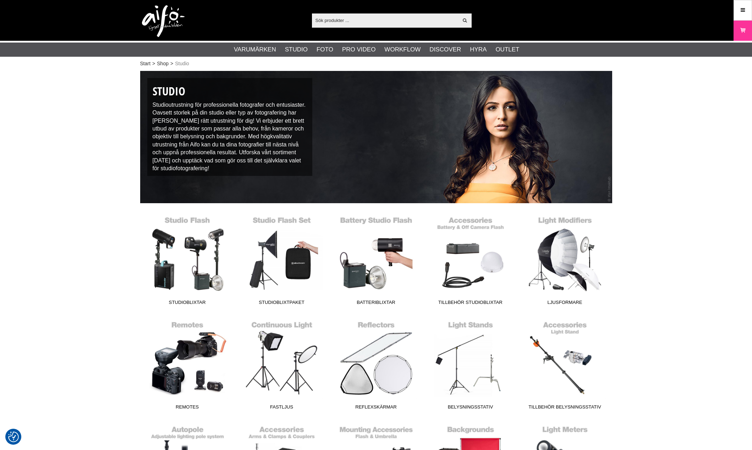  Describe the element at coordinates (282, 365) in the screenshot. I see `a: Fastljus` at that location.